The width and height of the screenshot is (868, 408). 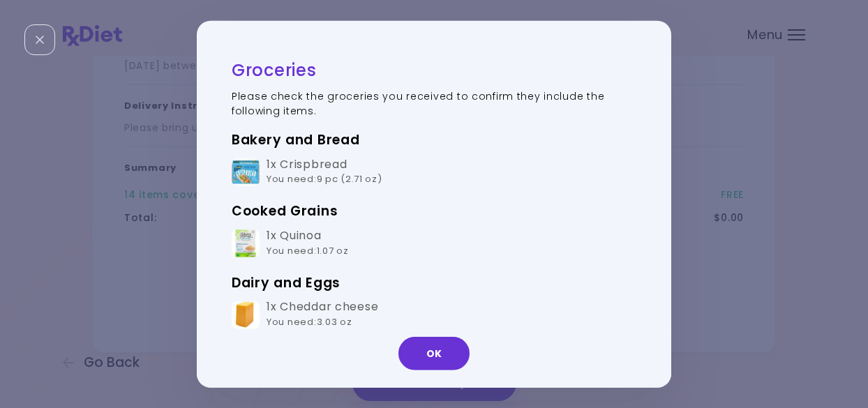 What do you see at coordinates (308, 250) in the screenshot?
I see `span: You need : 1.07 oz` at bounding box center [308, 250].